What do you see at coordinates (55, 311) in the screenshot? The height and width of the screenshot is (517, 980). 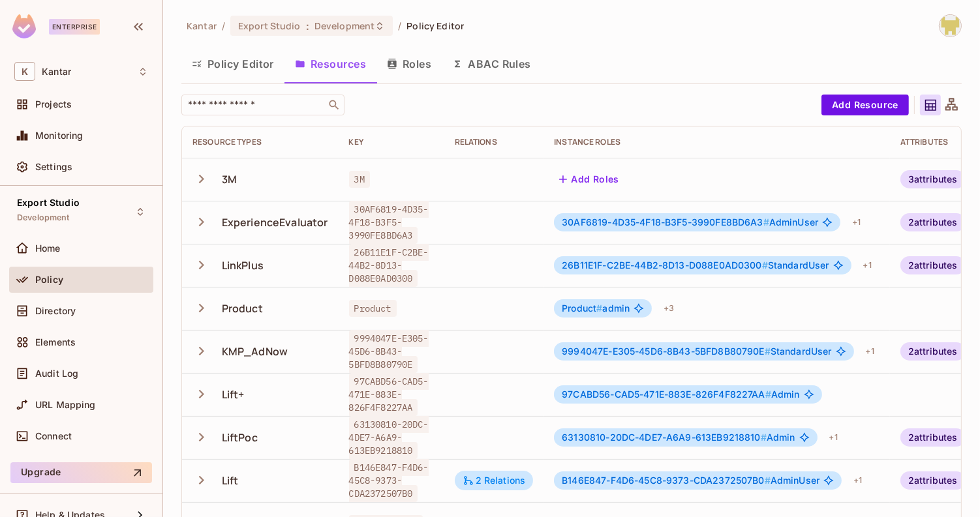 I see `span: Directory` at bounding box center [55, 311].